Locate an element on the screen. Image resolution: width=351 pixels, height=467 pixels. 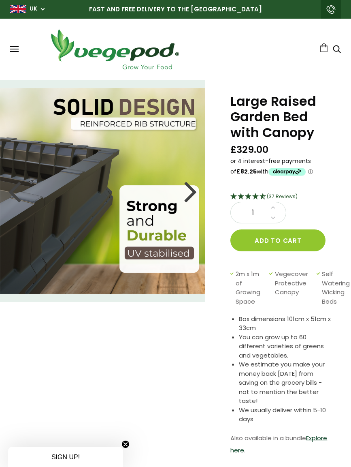
button: Close teaser is located at coordinates (126, 444).